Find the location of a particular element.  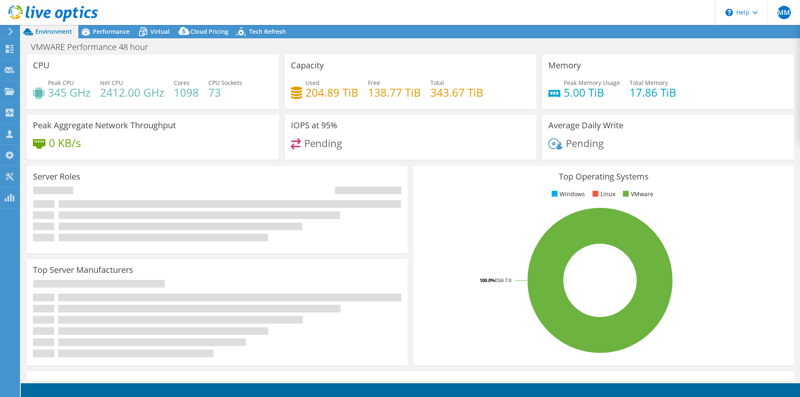

h3: Top Operating Systems is located at coordinates (604, 177).